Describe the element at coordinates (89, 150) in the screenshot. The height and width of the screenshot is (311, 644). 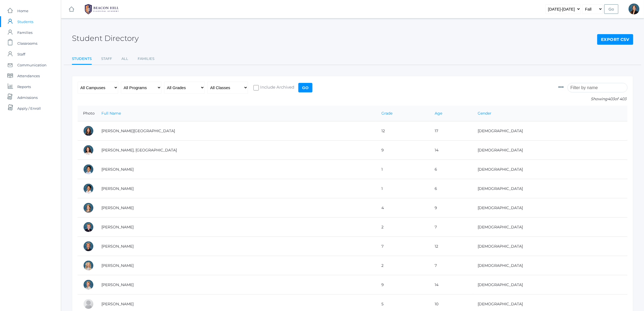
I see `div: Phoenix Abdulla` at that location.